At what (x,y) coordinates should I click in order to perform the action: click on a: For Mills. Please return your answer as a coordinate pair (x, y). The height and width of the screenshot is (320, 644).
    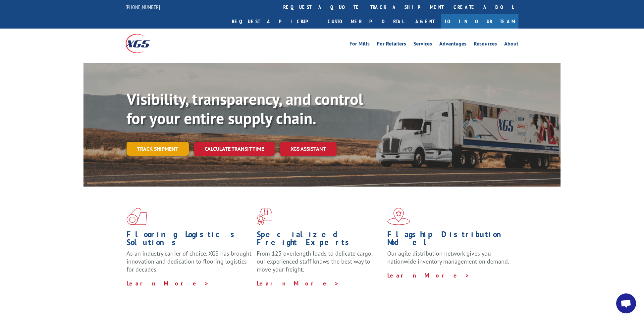
    Looking at the image, I should click on (359, 45).